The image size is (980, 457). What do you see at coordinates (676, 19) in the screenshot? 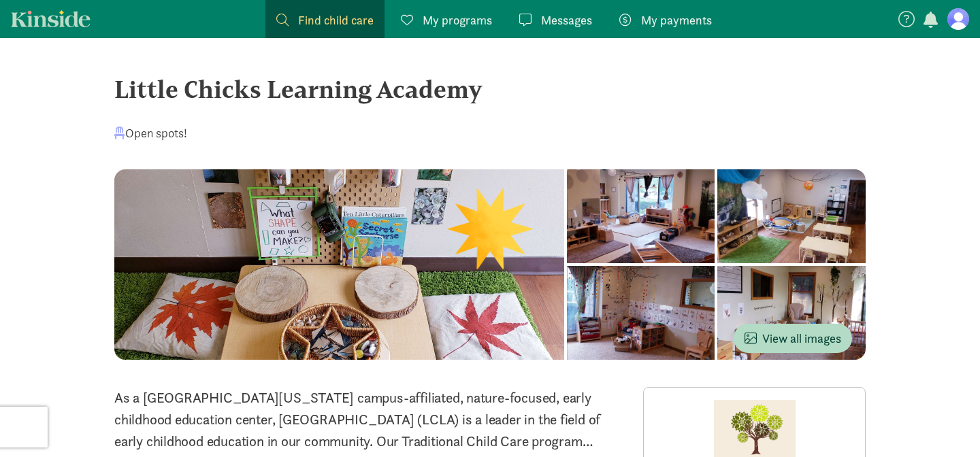
I see `span: My payments` at bounding box center [676, 19].